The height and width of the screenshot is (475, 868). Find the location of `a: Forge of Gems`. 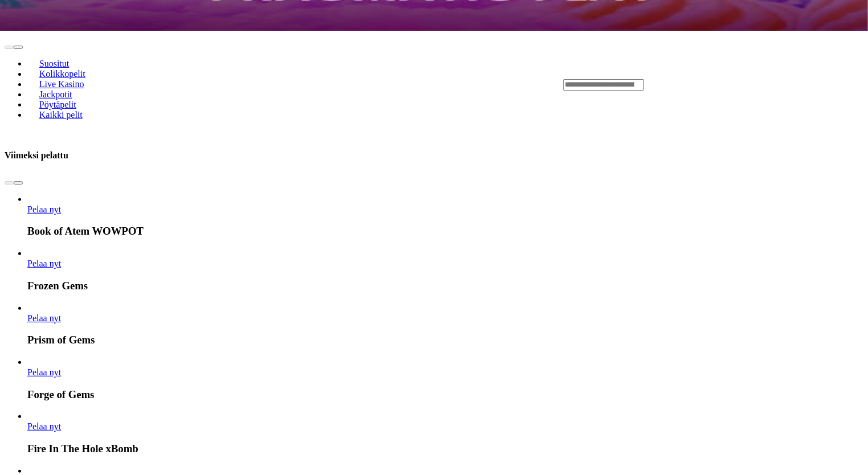

a: Forge of Gems is located at coordinates (44, 372).